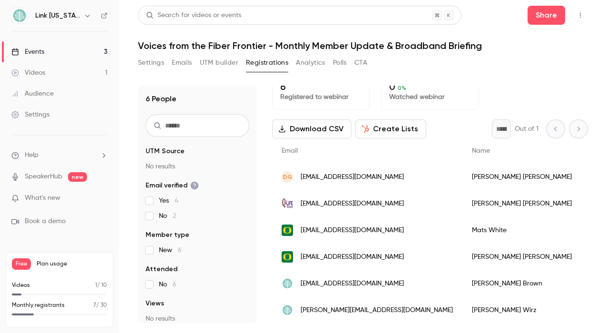  What do you see at coordinates (161, 99) in the screenshot?
I see `h1: 6 People` at bounding box center [161, 99].